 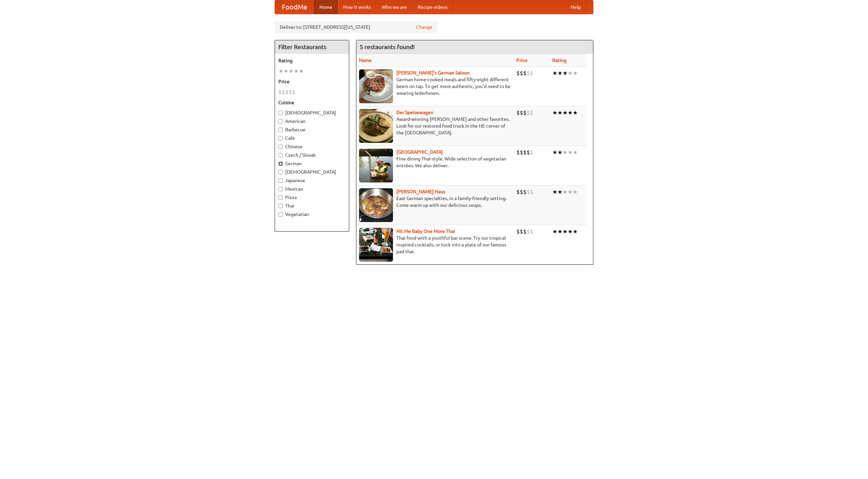 What do you see at coordinates (294, 7) in the screenshot?
I see `a: FoodMe` at bounding box center [294, 7].